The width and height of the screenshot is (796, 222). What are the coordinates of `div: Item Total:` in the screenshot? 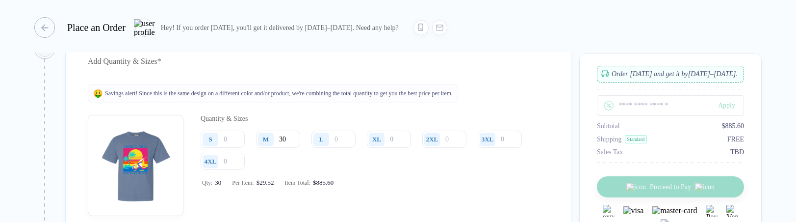 It's located at (309, 182).